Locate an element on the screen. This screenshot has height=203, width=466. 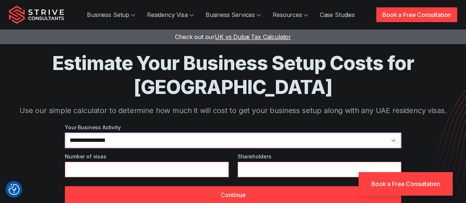
span: UK vs Dubai Tax Calculator is located at coordinates (253, 37).